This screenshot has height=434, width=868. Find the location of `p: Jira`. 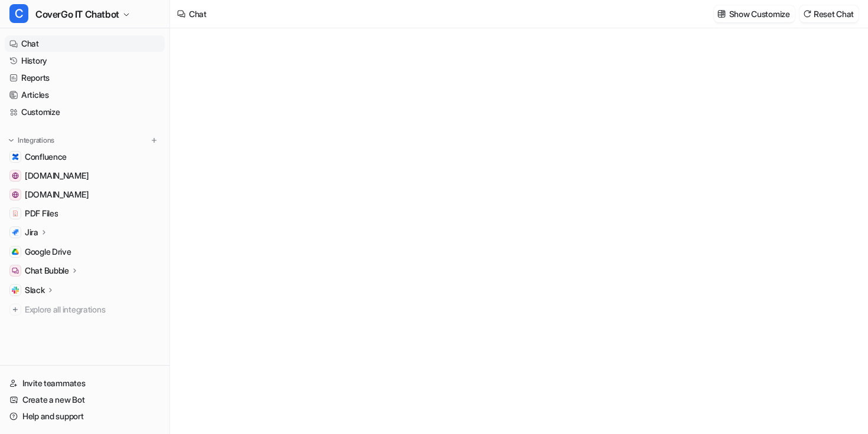

p: Jira is located at coordinates (32, 233).